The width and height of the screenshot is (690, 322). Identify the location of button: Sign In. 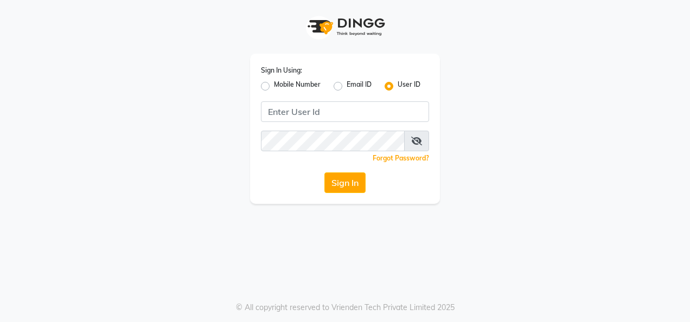
(345, 183).